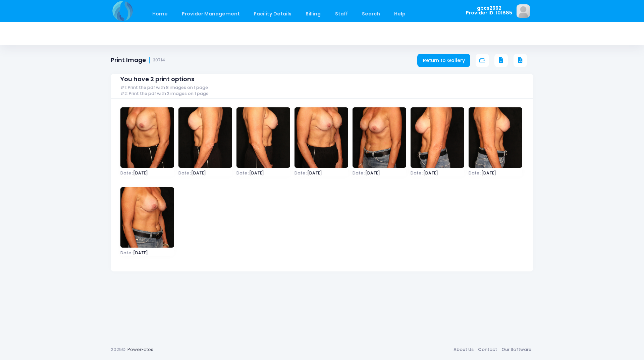  Describe the element at coordinates (165, 93) in the screenshot. I see `span: #2: Print the pdf with 2 images on 1 page` at that location.